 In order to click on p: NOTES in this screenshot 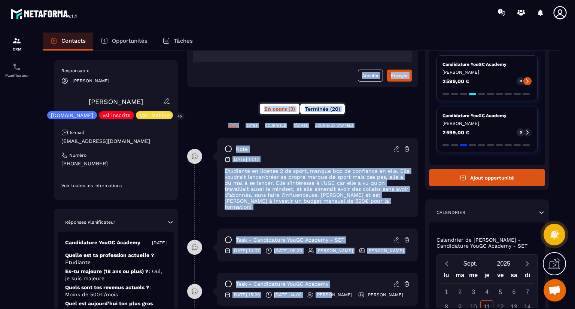, I will do `click(252, 126)`.